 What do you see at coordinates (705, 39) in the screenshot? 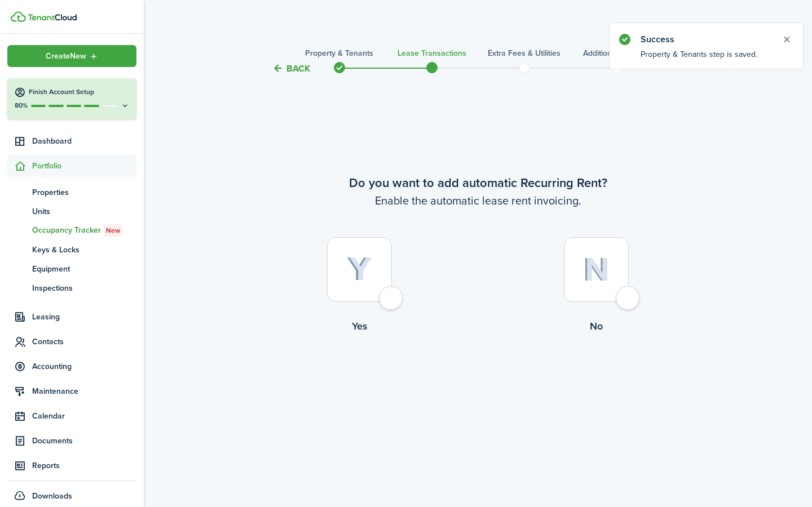
I see `notify-title: Success` at bounding box center [705, 39].